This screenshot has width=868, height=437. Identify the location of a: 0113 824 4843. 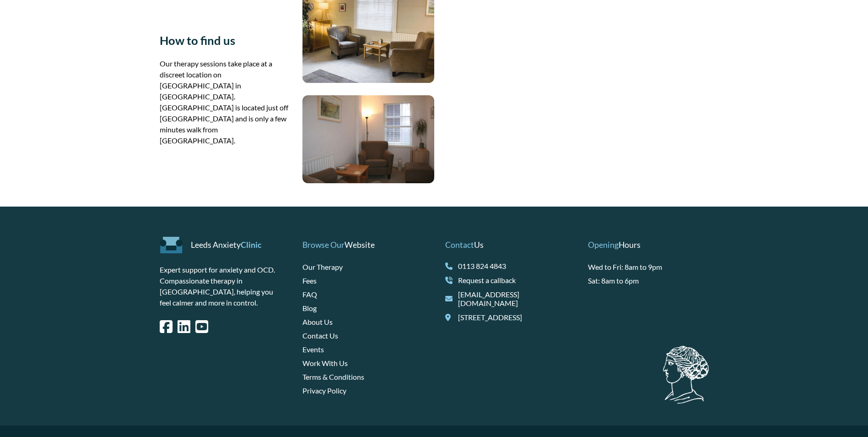
(512, 266).